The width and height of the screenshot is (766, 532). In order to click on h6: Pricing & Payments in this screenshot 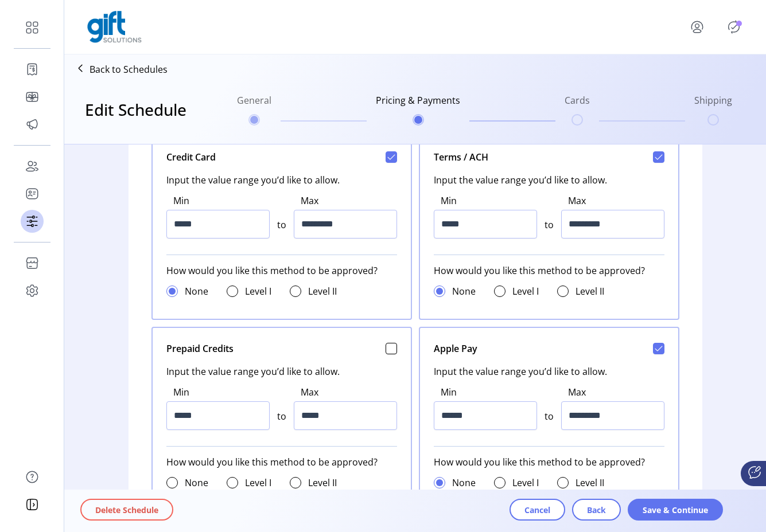, I will do `click(418, 104)`.